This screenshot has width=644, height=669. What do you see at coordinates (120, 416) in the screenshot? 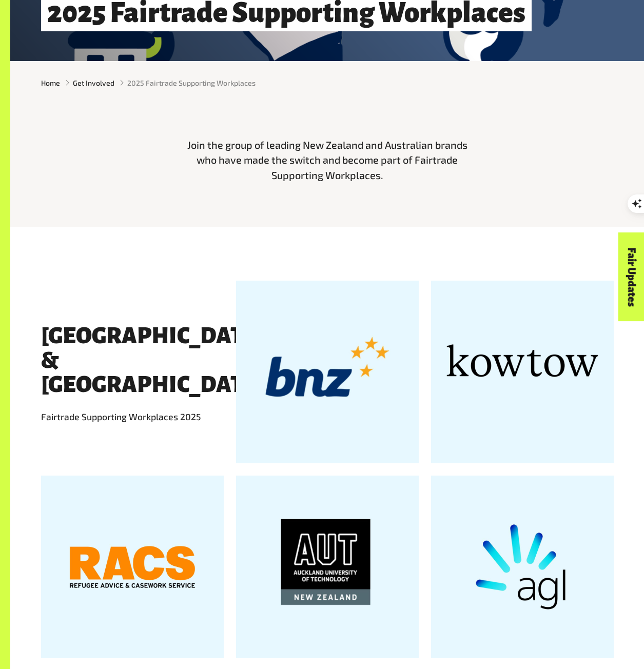
I see `p: Fairtrade Supporting Workplaces 2025` at bounding box center [120, 416].